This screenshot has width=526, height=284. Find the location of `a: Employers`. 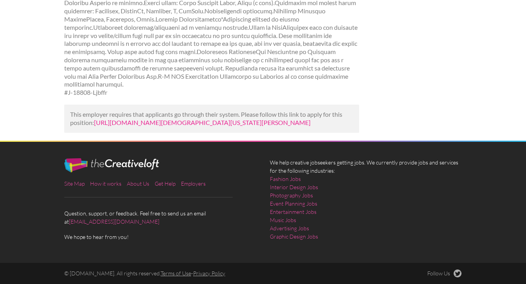

a: Employers is located at coordinates (193, 183).